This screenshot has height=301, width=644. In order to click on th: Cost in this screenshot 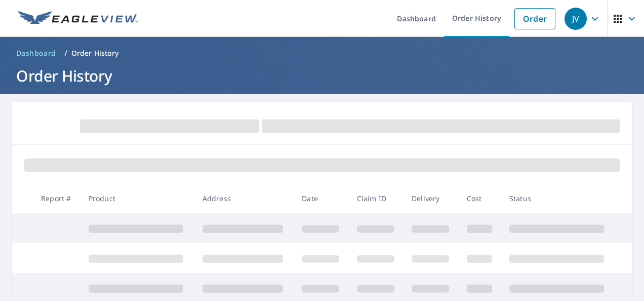, I will do `click(480, 198)`.